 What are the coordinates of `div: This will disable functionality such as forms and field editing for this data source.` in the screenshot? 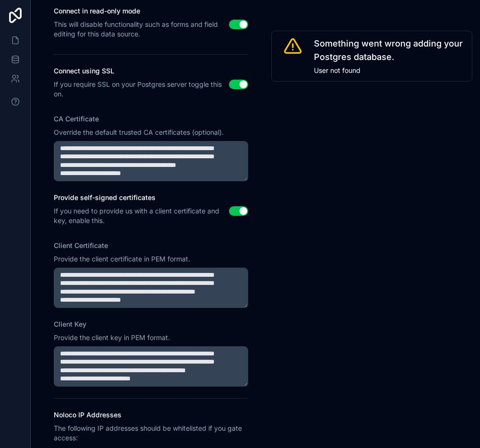 It's located at (141, 29).